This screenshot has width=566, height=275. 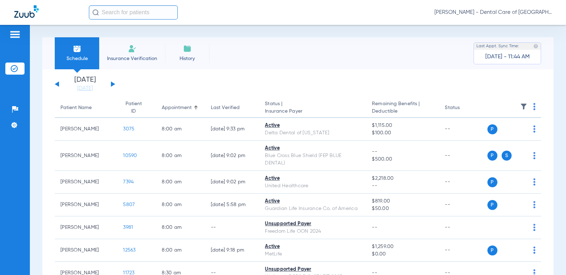 I want to click on span: $1,259.00, so click(x=402, y=247).